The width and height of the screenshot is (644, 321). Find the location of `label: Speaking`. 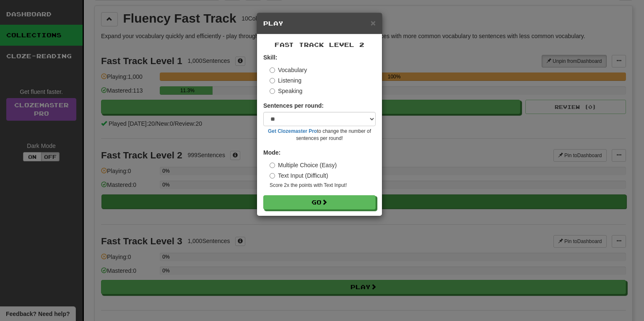

label: Speaking is located at coordinates (286, 91).